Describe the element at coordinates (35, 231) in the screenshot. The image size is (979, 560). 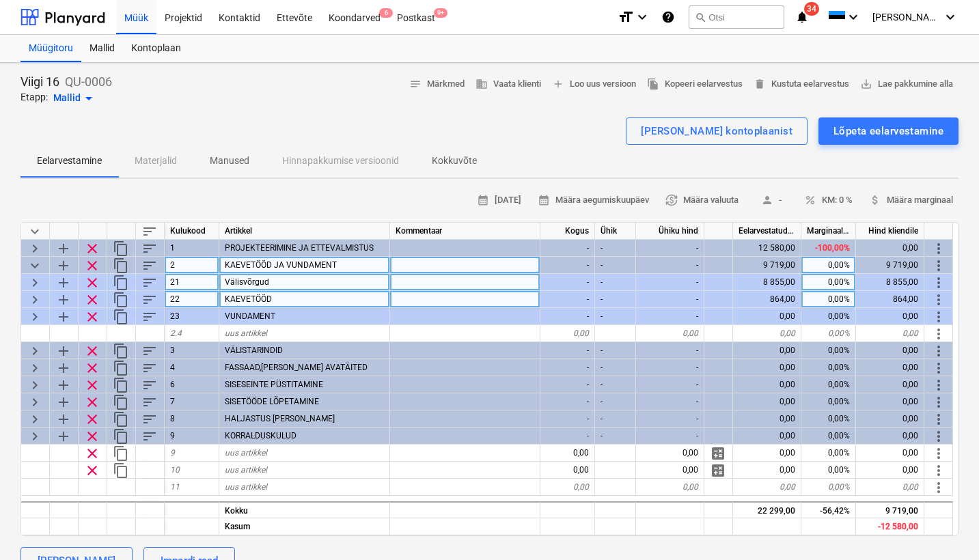
I see `span: Ahenda kõik kategooriad` at that location.